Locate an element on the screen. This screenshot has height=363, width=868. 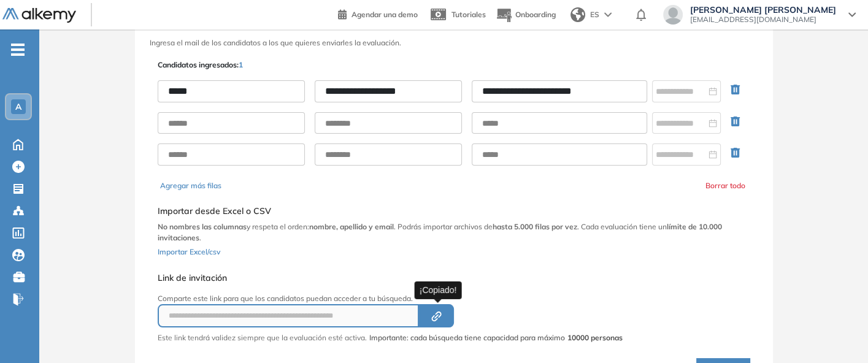
p: Este link tendrá validez siempre que la evaluación esté activa. is located at coordinates (262, 337).